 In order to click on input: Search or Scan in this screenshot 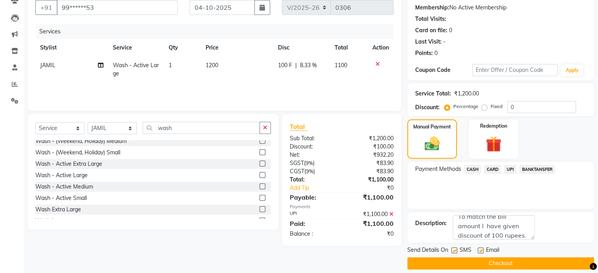, I will do `click(201, 128)`.